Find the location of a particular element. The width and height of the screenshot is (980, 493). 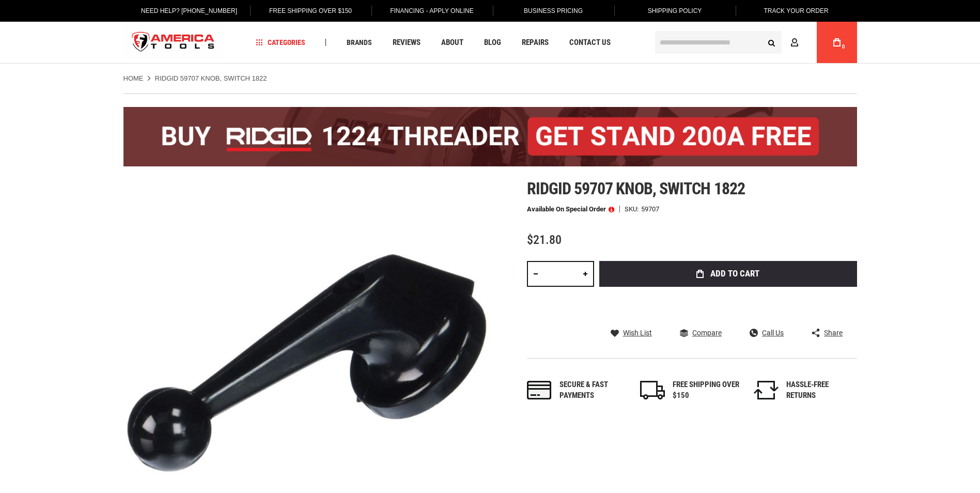

img: returns is located at coordinates (767, 390).